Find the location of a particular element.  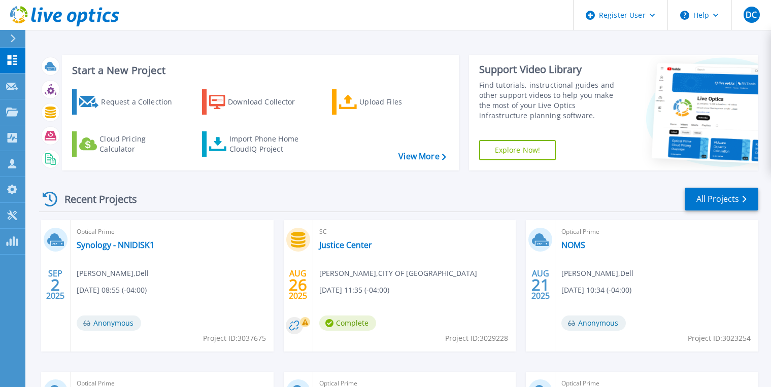

span: 2 is located at coordinates (55, 285).